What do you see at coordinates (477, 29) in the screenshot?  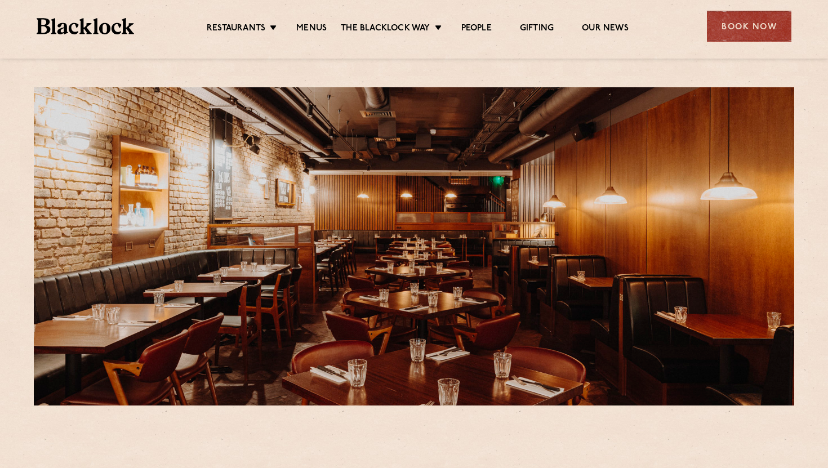 I see `a: People` at bounding box center [477, 29].